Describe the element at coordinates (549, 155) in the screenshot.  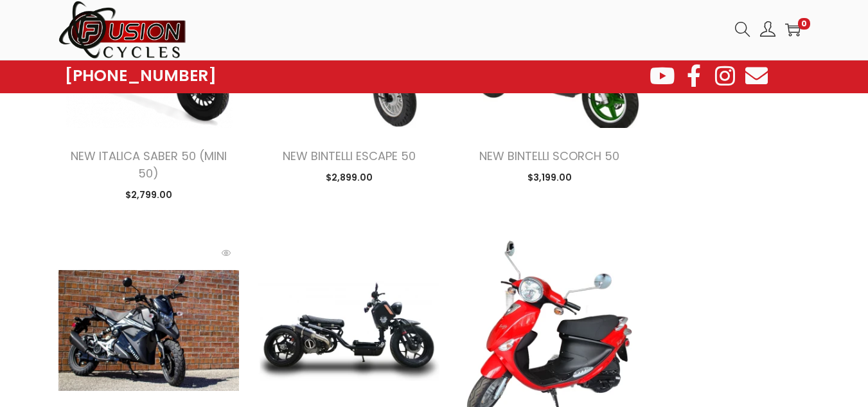
I see `a: NEW BINTELLI SCORCH 50` at that location.